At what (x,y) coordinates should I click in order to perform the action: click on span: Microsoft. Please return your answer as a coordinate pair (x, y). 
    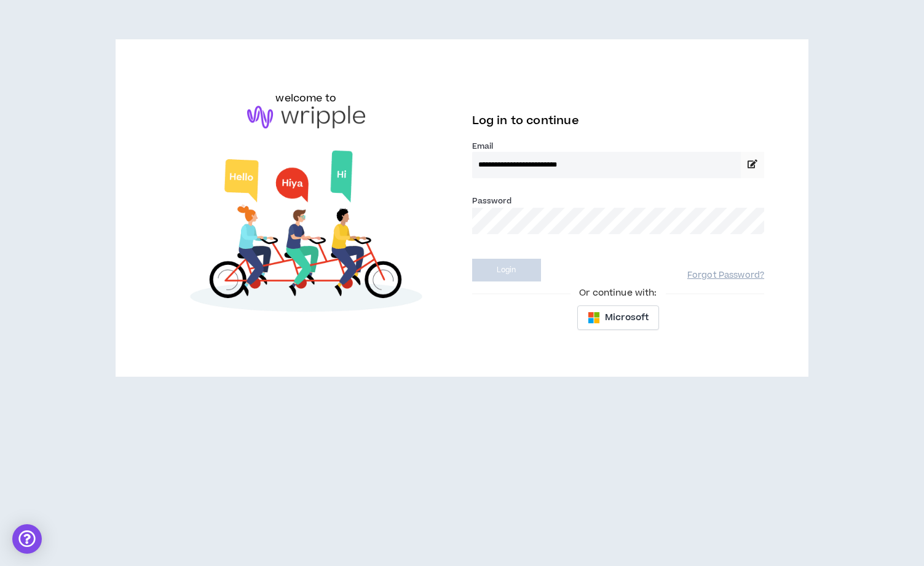
    Looking at the image, I should click on (626, 318).